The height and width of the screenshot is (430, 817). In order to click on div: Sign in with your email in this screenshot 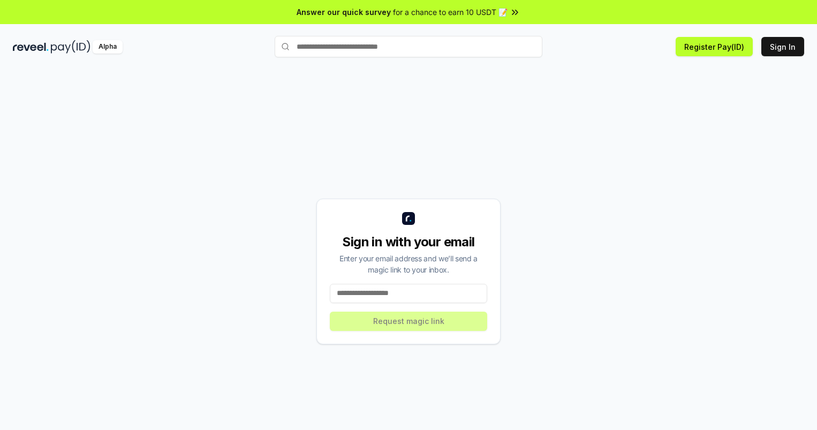, I will do `click(408, 242)`.